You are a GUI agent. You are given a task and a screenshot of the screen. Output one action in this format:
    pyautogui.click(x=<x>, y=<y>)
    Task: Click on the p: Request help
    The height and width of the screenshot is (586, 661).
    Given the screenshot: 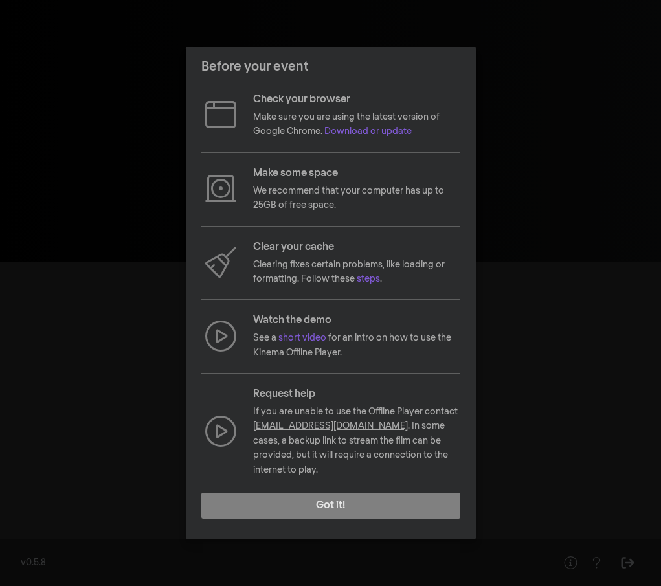 What is the action you would take?
    pyautogui.click(x=357, y=394)
    